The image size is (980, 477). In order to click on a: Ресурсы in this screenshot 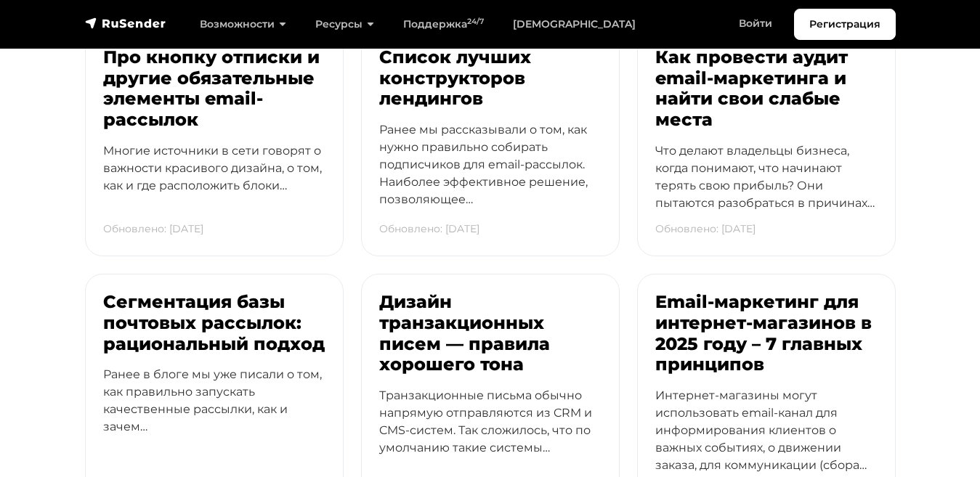, I will do `click(345, 24)`.